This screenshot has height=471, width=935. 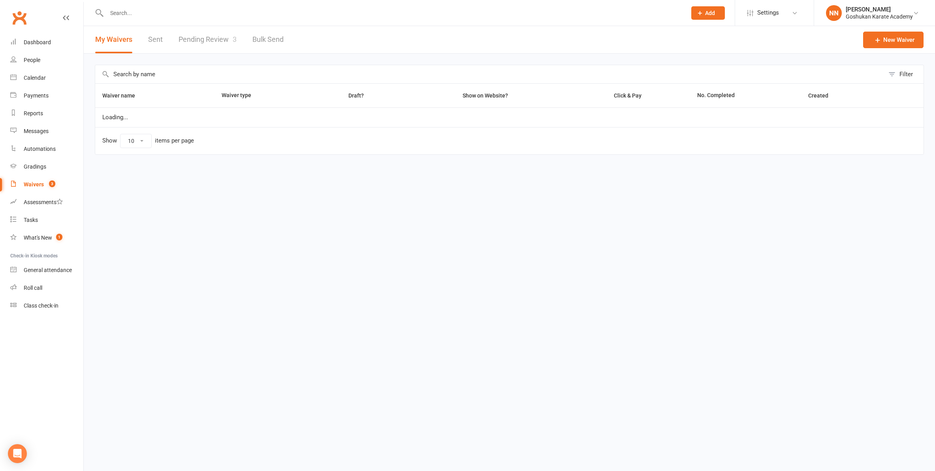 I want to click on button: Filter, so click(x=903, y=74).